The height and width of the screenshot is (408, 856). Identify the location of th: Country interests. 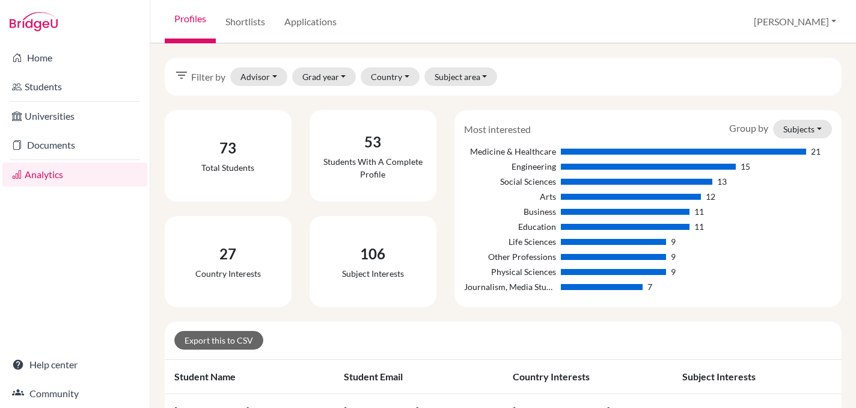
(588, 376).